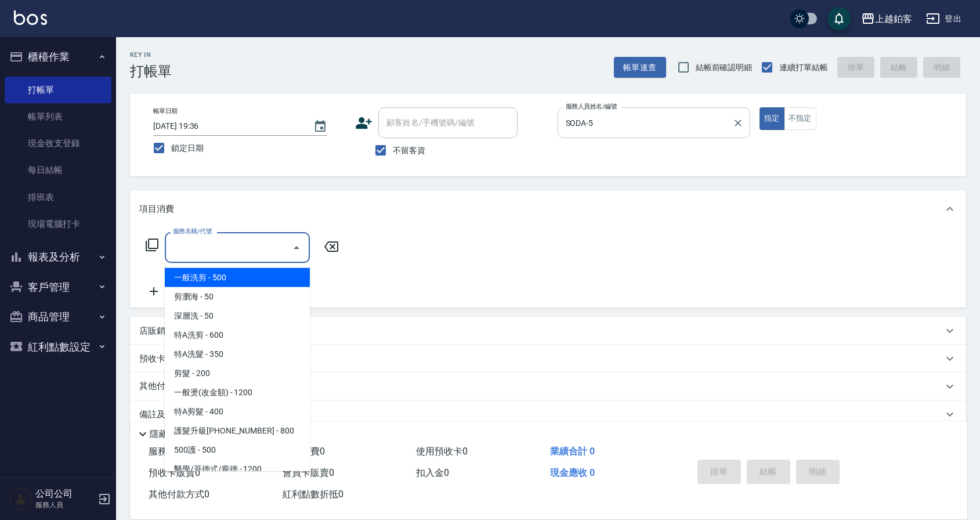 The width and height of the screenshot is (980, 520). Describe the element at coordinates (887, 18) in the screenshot. I see `button: 上越鉑客` at that location.